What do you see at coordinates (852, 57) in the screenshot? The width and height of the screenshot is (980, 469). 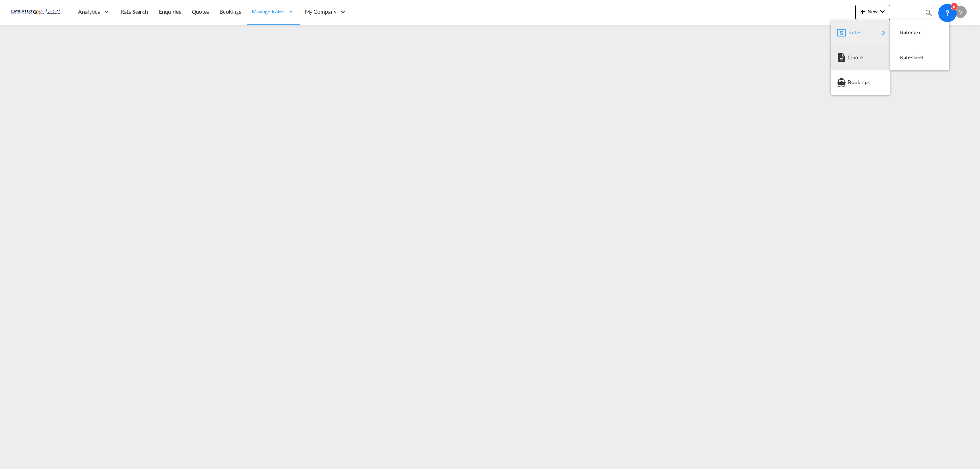 I see `span: Quote` at bounding box center [852, 57].